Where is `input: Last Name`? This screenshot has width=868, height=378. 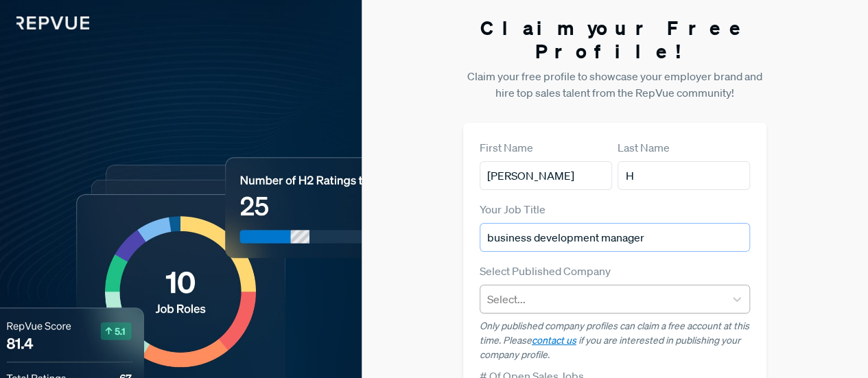
input: Last Name is located at coordinates (684, 175).